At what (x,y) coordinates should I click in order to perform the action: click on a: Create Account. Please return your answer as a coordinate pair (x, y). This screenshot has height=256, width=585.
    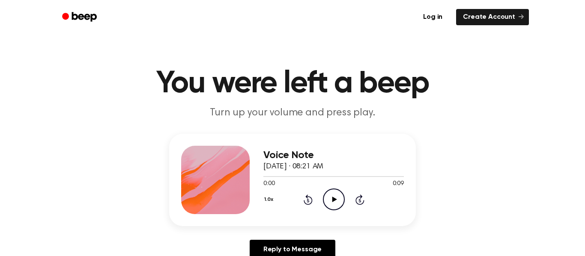
    Looking at the image, I should click on (492, 17).